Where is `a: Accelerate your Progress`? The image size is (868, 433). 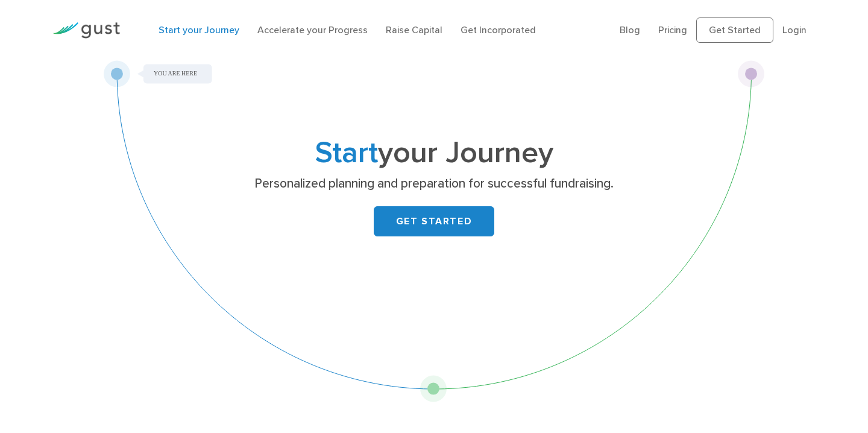 a: Accelerate your Progress is located at coordinates (312, 30).